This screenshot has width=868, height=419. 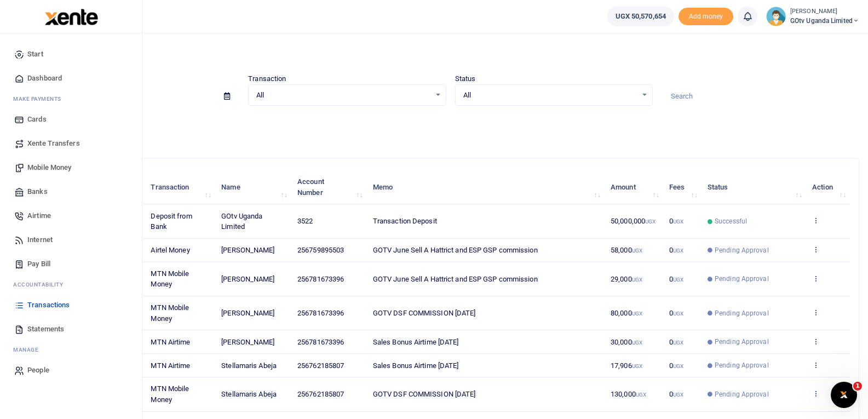 I want to click on th: Fees: activate to sort column ascending, so click(x=682, y=188).